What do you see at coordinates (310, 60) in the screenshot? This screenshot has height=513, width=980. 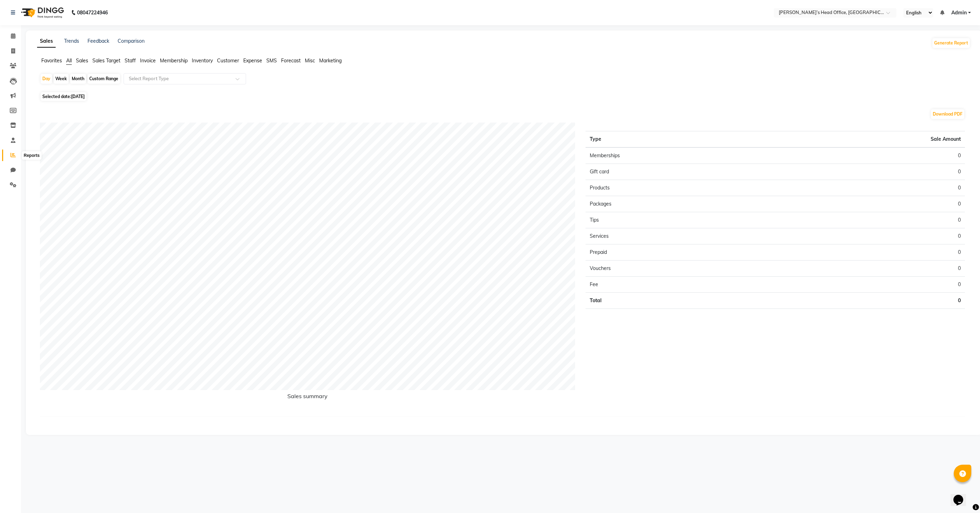 I see `span: Misc` at bounding box center [310, 60].